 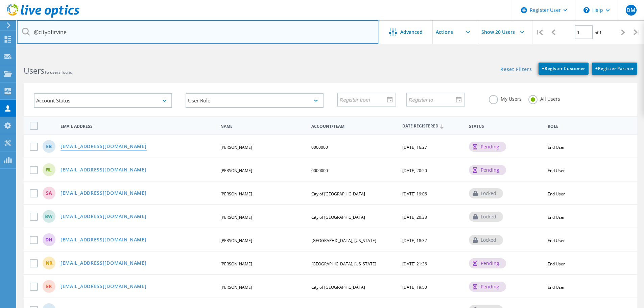 I want to click on span: Role, so click(x=587, y=127).